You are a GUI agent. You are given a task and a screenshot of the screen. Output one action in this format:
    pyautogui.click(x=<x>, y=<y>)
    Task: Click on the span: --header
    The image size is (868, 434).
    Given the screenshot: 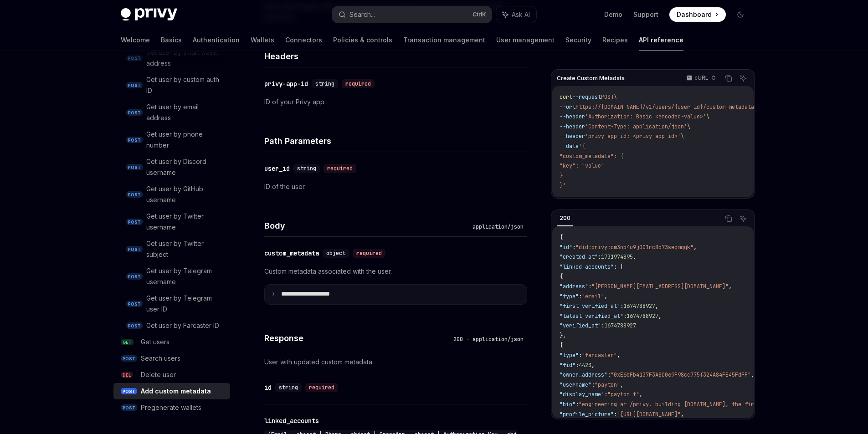 What is the action you would take?
    pyautogui.click(x=572, y=126)
    